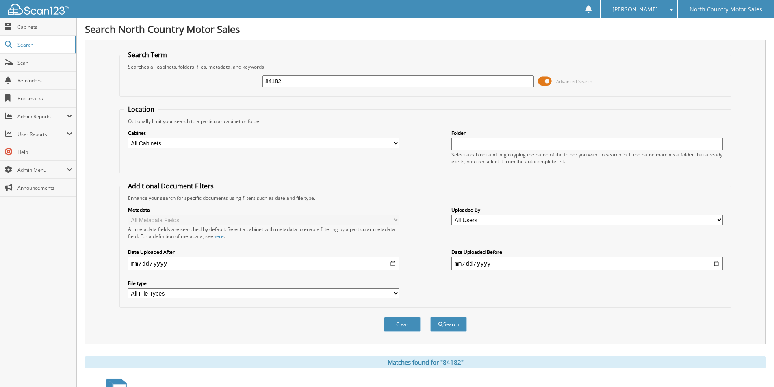  What do you see at coordinates (264, 252) in the screenshot?
I see `label: Date Uploaded After` at bounding box center [264, 252].